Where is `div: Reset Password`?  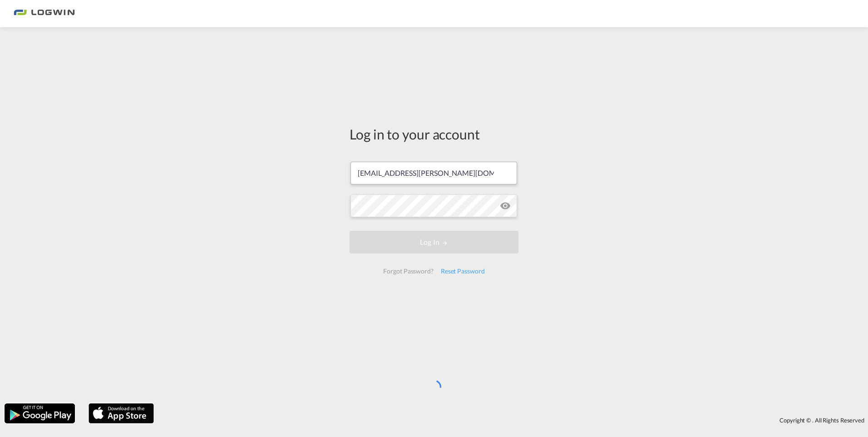 div: Reset Password is located at coordinates (463, 271).